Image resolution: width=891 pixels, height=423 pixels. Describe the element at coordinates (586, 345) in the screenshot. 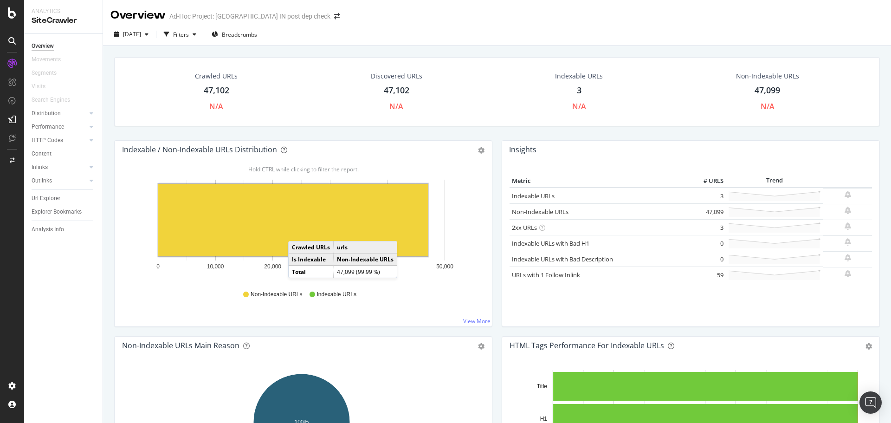

I see `div: HTML Tags Performance for Indexable URLs` at that location.